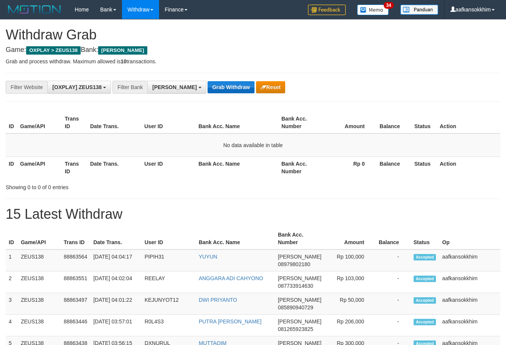 This screenshot has width=506, height=345. Describe the element at coordinates (389, 5) in the screenshot. I see `span: 34` at that location.